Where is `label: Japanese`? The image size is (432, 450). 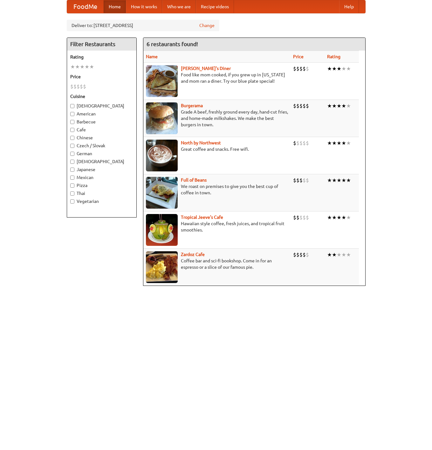 label: Japanese is located at coordinates (102, 169).